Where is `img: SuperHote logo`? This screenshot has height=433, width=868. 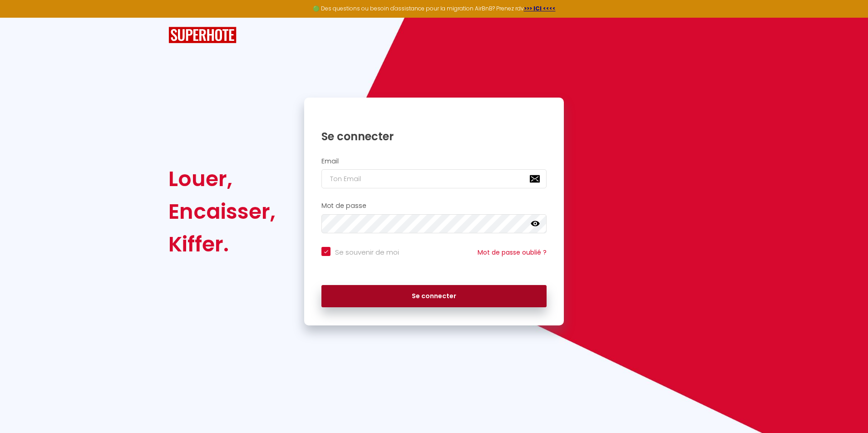 img: SuperHote logo is located at coordinates (203, 35).